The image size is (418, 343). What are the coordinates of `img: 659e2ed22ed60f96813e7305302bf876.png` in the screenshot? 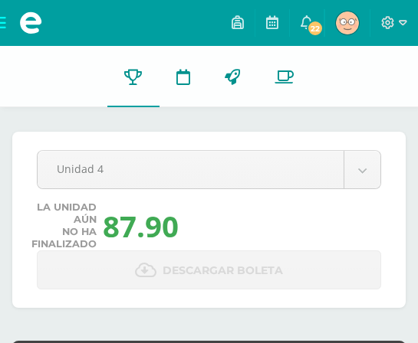 It's located at (347, 23).